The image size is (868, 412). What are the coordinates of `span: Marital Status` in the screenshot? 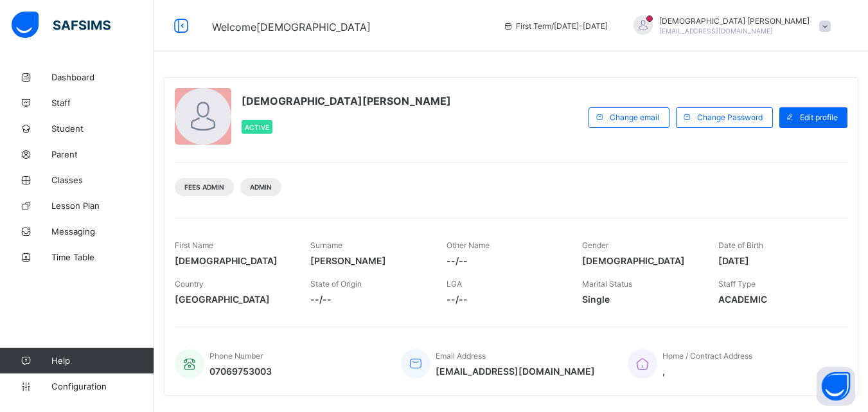 It's located at (608, 283).